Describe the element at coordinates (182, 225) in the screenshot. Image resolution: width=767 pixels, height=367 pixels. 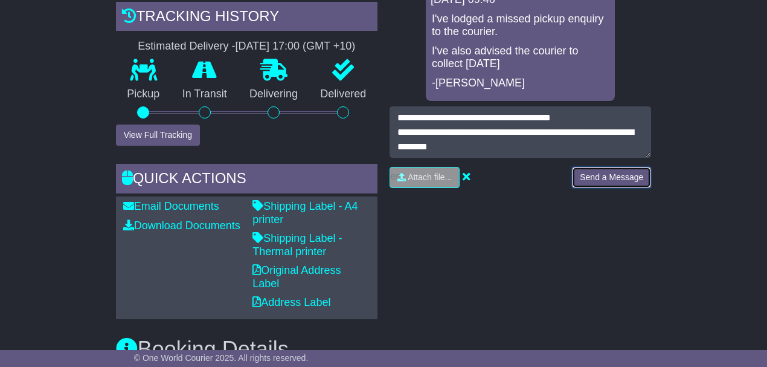
I see `a: Download Documents` at that location.